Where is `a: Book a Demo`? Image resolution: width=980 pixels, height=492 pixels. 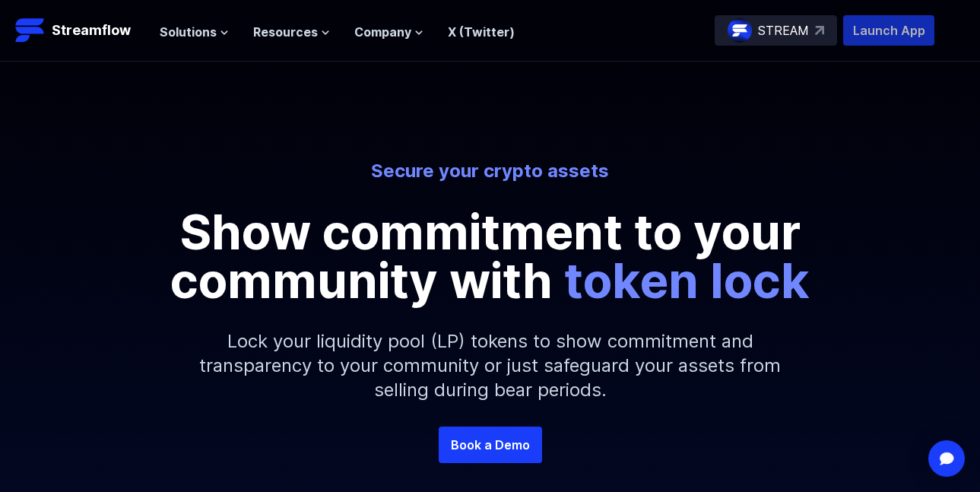 a: Book a Demo is located at coordinates (490, 445).